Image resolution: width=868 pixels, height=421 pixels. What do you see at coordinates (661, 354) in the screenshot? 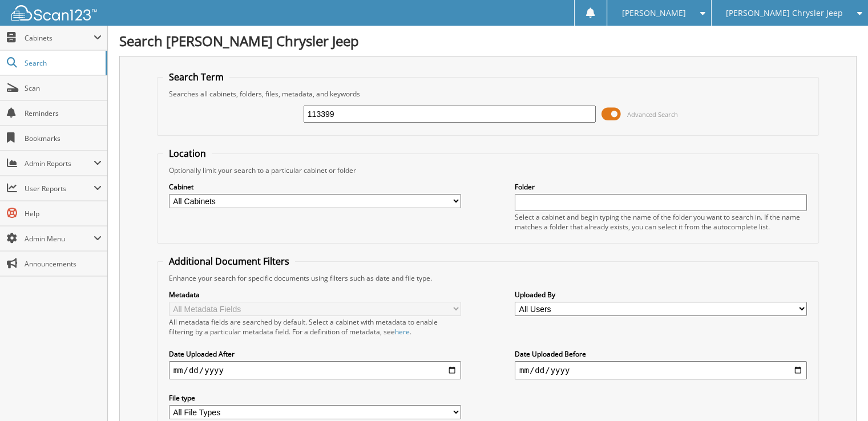
I see `label: Date Uploaded Before` at bounding box center [661, 354].